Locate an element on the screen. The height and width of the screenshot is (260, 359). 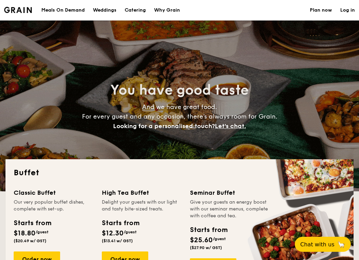
a: Logotype is located at coordinates (18, 10).